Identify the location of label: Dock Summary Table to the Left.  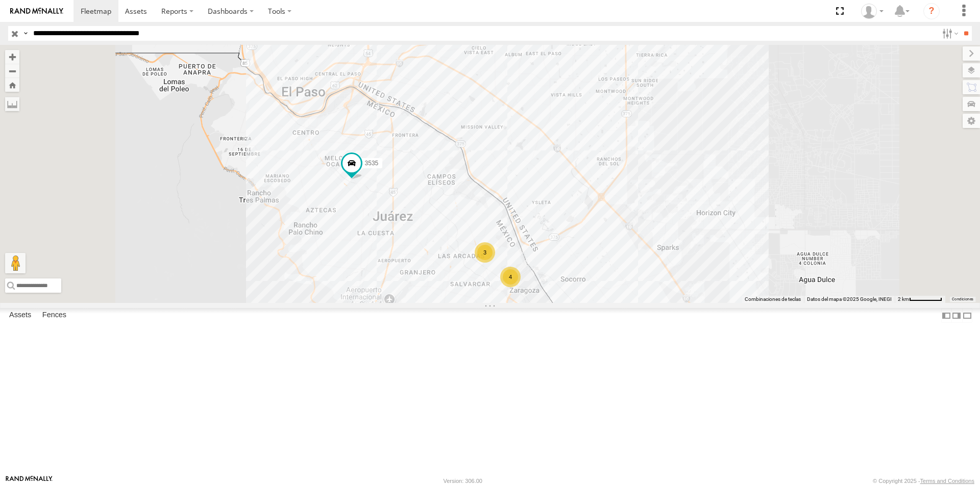
(946, 315).